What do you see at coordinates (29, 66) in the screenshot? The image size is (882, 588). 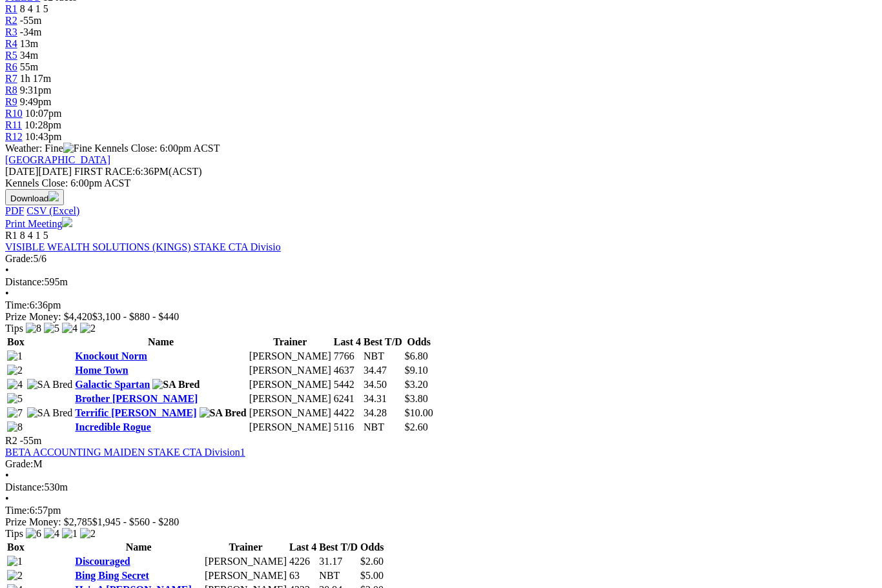 I see `span: 55m` at bounding box center [29, 66].